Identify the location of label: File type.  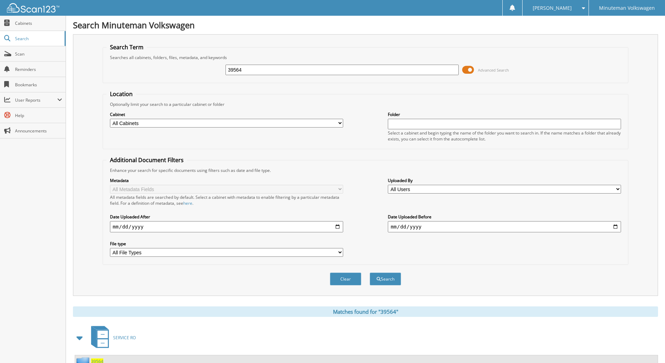
(227, 243).